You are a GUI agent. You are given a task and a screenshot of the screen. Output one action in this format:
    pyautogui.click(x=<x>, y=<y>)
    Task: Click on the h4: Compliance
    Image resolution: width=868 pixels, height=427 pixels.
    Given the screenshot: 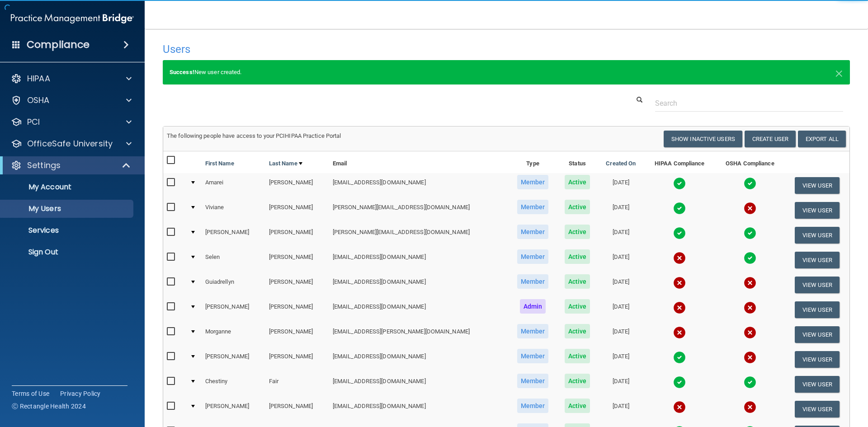 What is the action you would take?
    pyautogui.click(x=58, y=45)
    